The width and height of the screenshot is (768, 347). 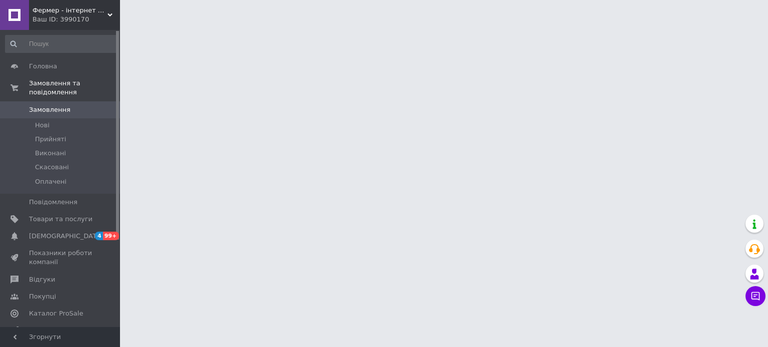 What do you see at coordinates (42, 280) in the screenshot?
I see `span: Відгуки` at bounding box center [42, 280].